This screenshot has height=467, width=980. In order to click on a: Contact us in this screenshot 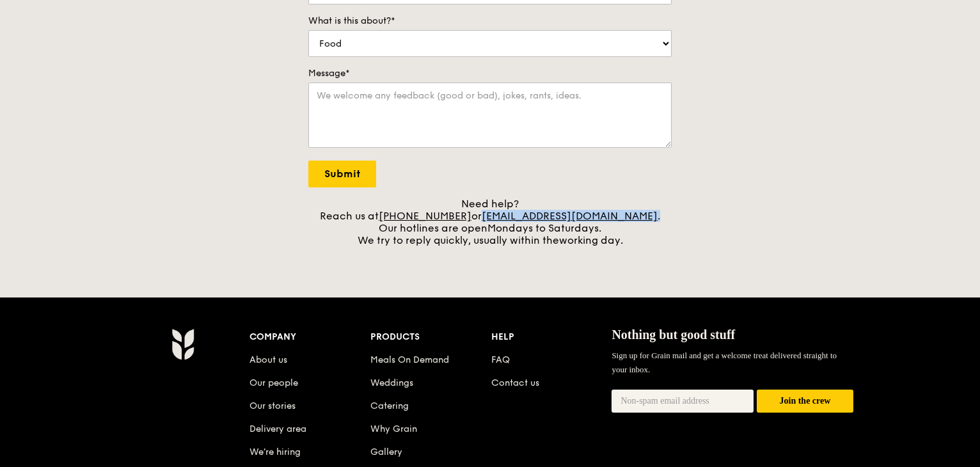, I will do `click(515, 383)`.